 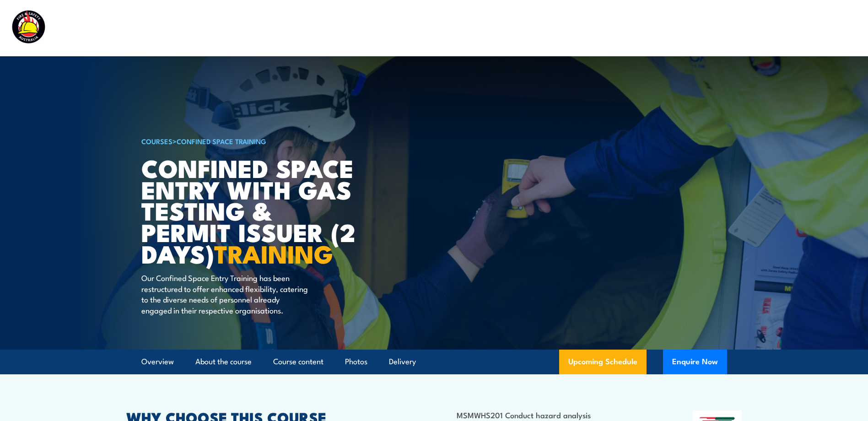 What do you see at coordinates (811, 28) in the screenshot?
I see `a: Contact` at bounding box center [811, 28].